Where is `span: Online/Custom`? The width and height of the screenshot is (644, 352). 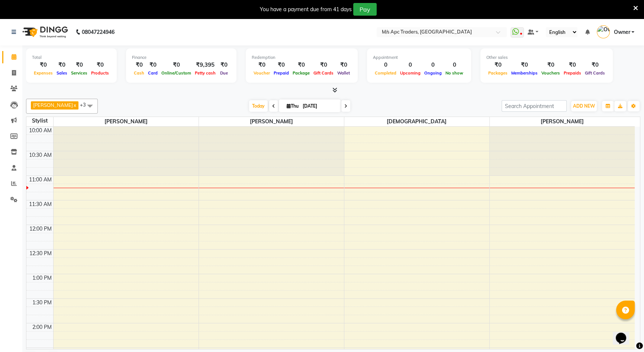 span: Online/Custom is located at coordinates (176, 73).